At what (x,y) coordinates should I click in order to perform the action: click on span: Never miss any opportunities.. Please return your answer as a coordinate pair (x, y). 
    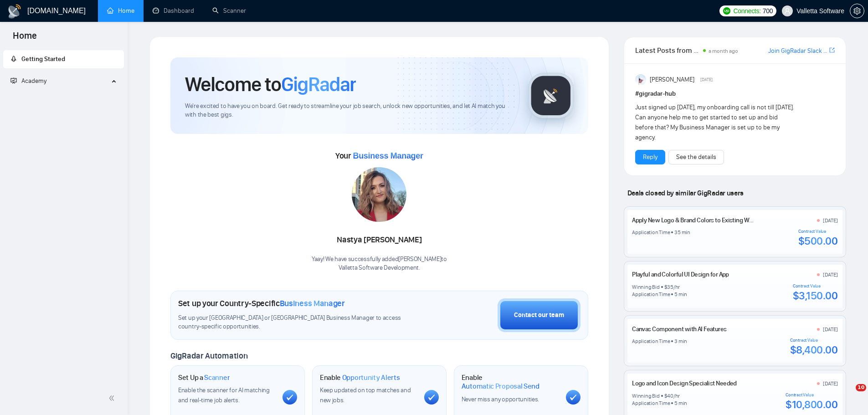
    Looking at the image, I should click on (500, 399).